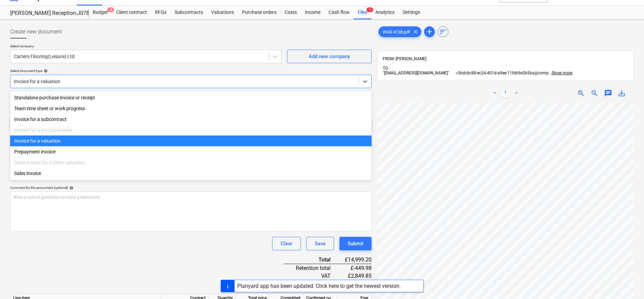  I want to click on div: Total, so click(313, 260).